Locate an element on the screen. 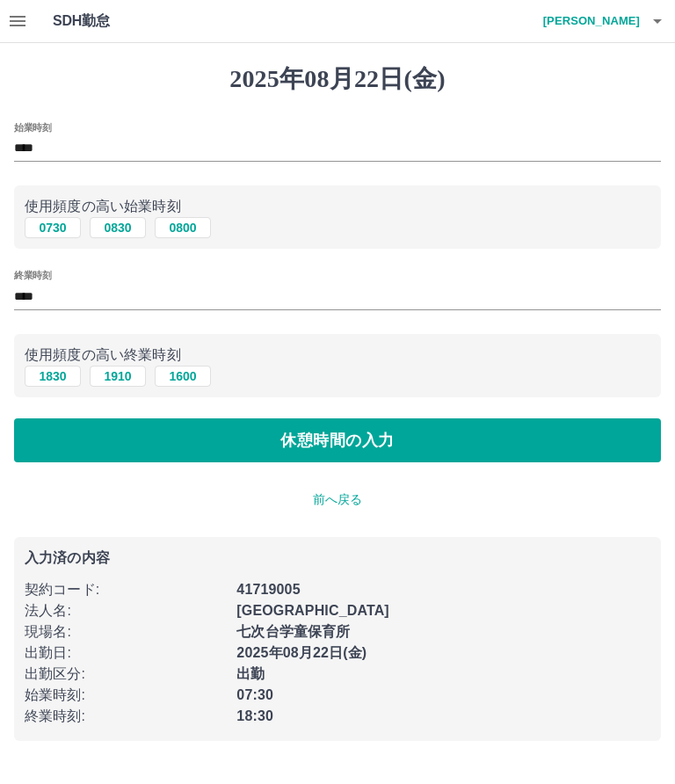 The image size is (675, 784). b: 07:30 is located at coordinates (255, 695).